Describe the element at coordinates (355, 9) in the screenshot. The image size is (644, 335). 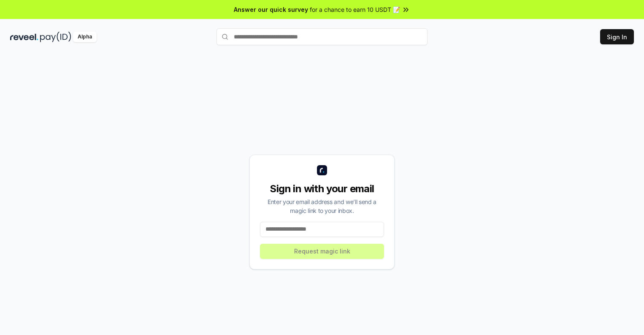
I see `span: for a chance to earn 10 USDT 📝` at that location.